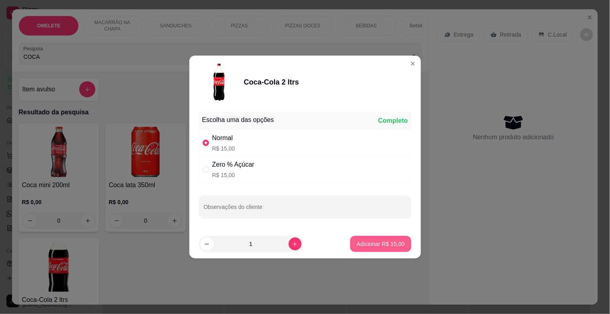  What do you see at coordinates (295, 244) in the screenshot?
I see `button: increase-product-quantity` at bounding box center [295, 244].